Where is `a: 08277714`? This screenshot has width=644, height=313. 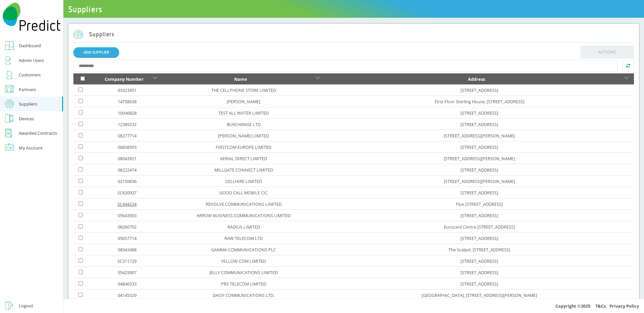
a: 08277714 is located at coordinates (127, 136).